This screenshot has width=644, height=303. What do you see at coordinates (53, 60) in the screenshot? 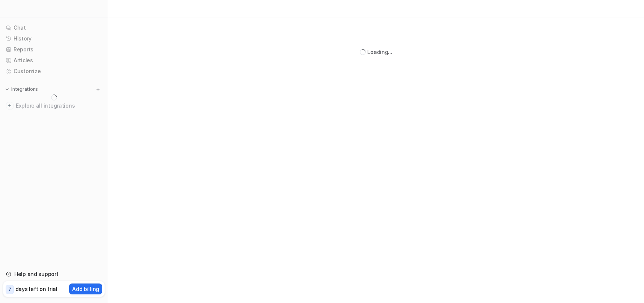
I see `a: Articles` at bounding box center [53, 60].